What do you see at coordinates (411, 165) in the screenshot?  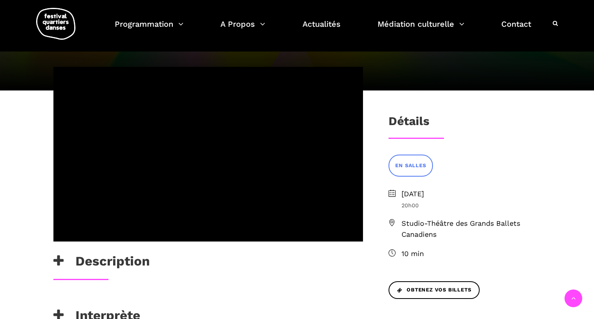 I see `a: EN SALLES` at bounding box center [411, 165].